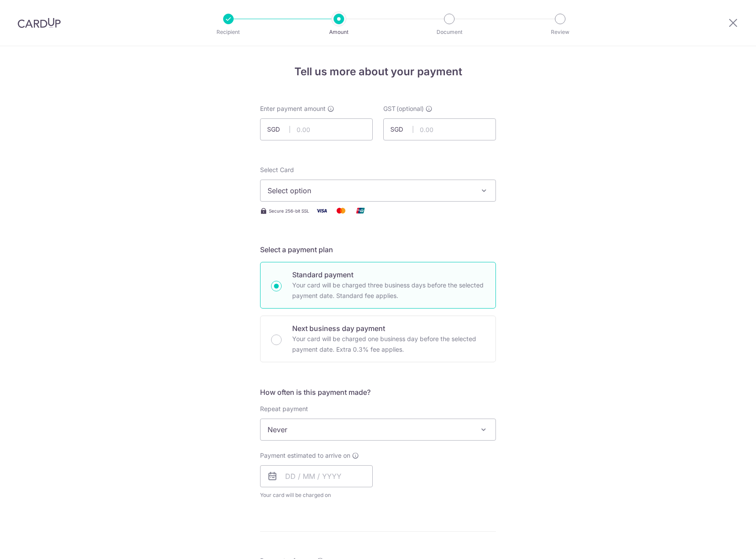 The image size is (756, 559). I want to click on span: GST, so click(389, 108).